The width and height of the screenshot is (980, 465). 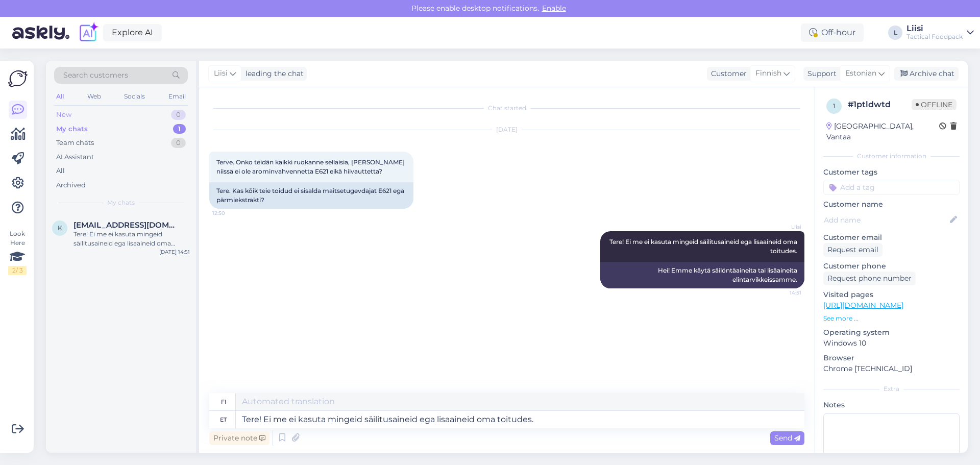 What do you see at coordinates (892, 389) in the screenshot?
I see `div: Extra` at bounding box center [892, 389].